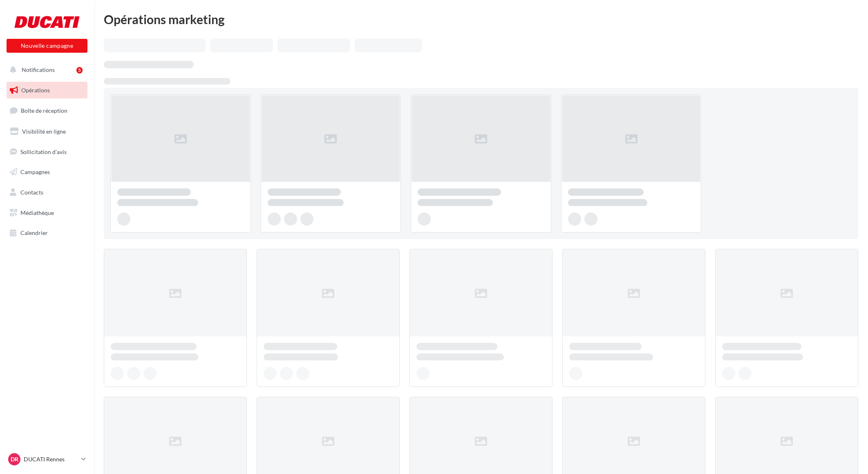 The height and width of the screenshot is (474, 868). What do you see at coordinates (47, 213) in the screenshot?
I see `a: Médiathèque` at bounding box center [47, 213].